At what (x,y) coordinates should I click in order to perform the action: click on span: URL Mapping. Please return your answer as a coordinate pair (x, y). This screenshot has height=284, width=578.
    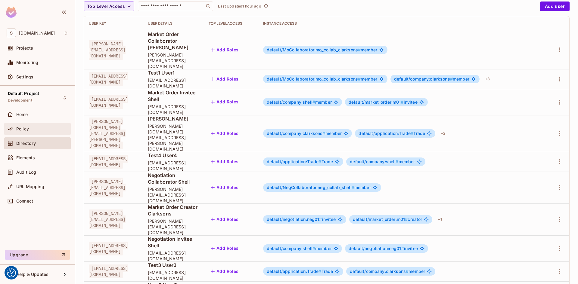
    Looking at the image, I should click on (30, 187).